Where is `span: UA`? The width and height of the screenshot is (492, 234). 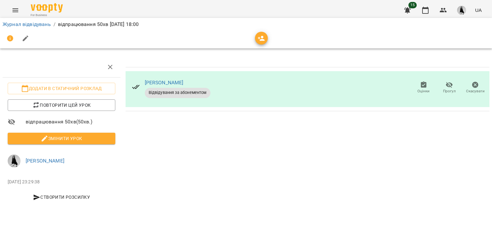
span: UA is located at coordinates (479, 10).